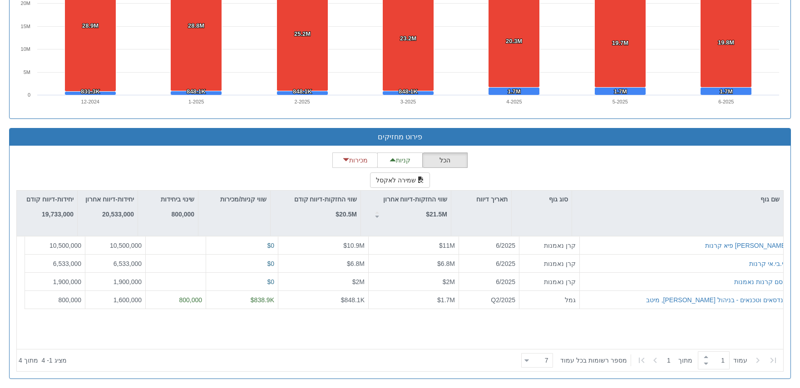 This screenshot has width=800, height=388. Describe the element at coordinates (672, 361) in the screenshot. I see `span: 1` at that location.